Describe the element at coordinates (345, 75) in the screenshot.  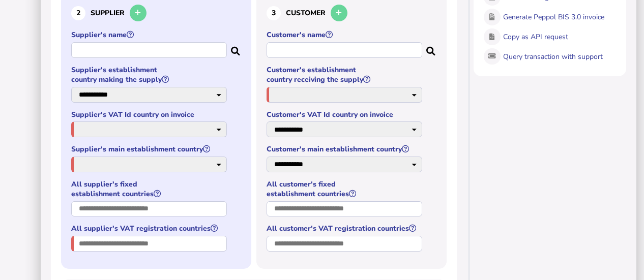
I see `label: Customer's establishment country receiving the supply` at that location.